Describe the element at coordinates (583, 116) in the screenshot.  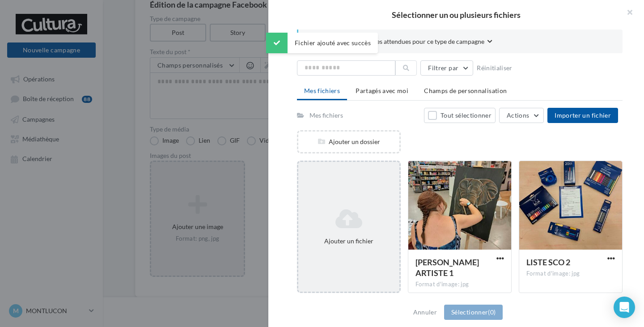
I see `button: Importer un fichier` at that location.